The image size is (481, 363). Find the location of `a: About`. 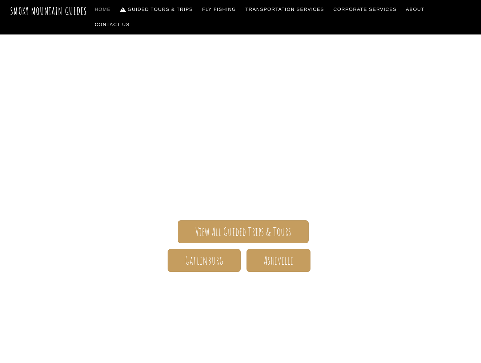

a: About is located at coordinates (415, 9).